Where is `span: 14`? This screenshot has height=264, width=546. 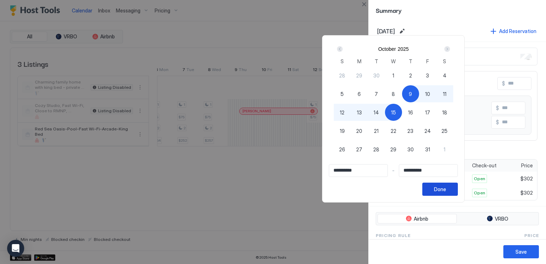 span: 14 is located at coordinates (376, 112).